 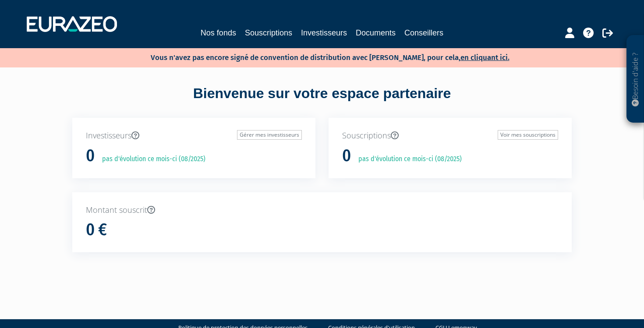 I want to click on h1: 0 €, so click(x=97, y=230).